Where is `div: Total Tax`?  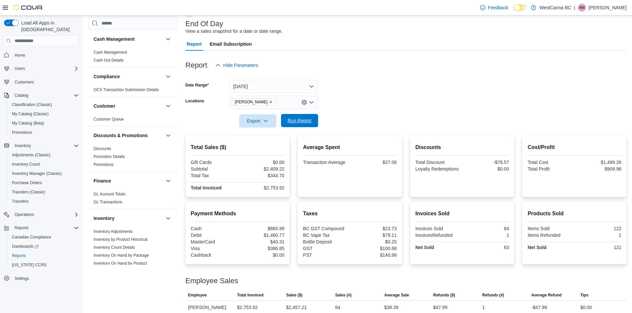 div: Total Tax is located at coordinates (213, 176).